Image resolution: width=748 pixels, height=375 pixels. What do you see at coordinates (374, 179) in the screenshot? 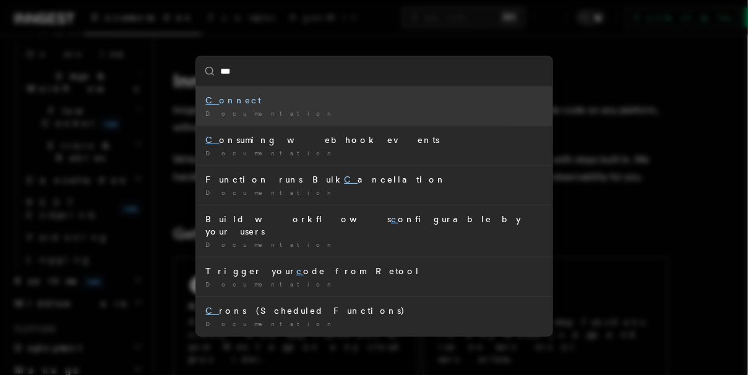
I see `div: Function runs Bulk ancellation` at bounding box center [374, 179].